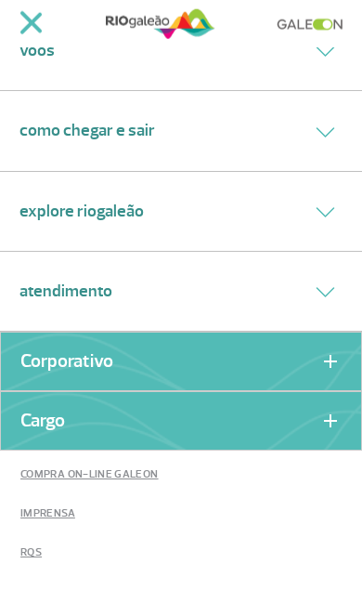 This screenshot has height=616, width=362. I want to click on a: Explore RIOgaleão, so click(82, 211).